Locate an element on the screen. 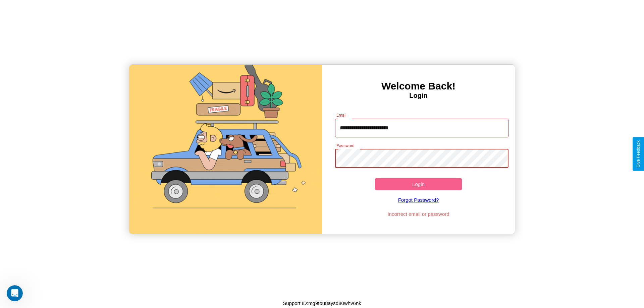 The width and height of the screenshot is (644, 308). a: Forgot Password? is located at coordinates (419, 200).